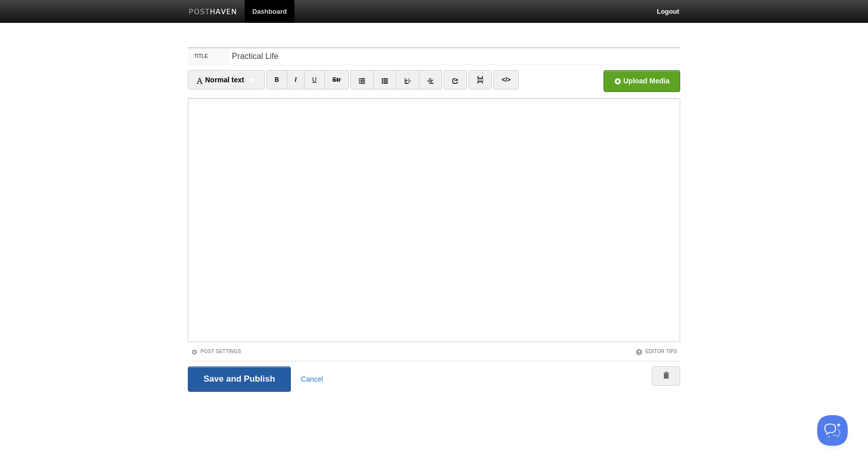 This screenshot has height=466, width=868. Describe the element at coordinates (295, 79) in the screenshot. I see `a: I` at that location.